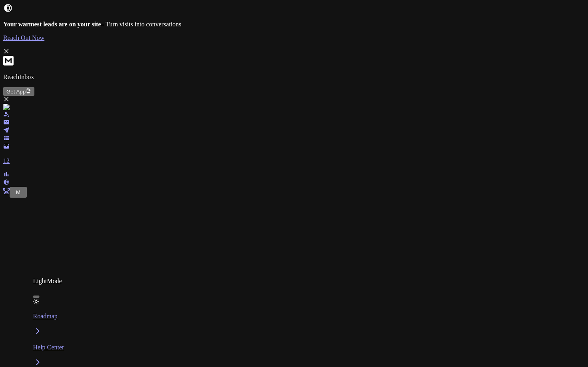 The image size is (588, 367). Describe the element at coordinates (294, 78) in the screenshot. I see `p: ReachInbox` at that location.